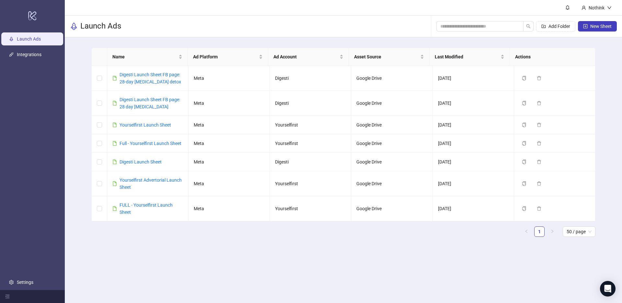 The width and height of the screenshot is (622, 303). I want to click on span: Ad Account, so click(306, 57).